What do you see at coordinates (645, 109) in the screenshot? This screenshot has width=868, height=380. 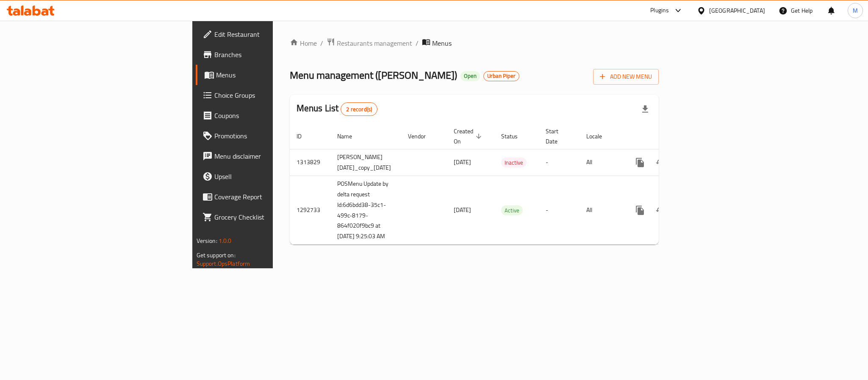 I see `div: Export file` at bounding box center [645, 109].